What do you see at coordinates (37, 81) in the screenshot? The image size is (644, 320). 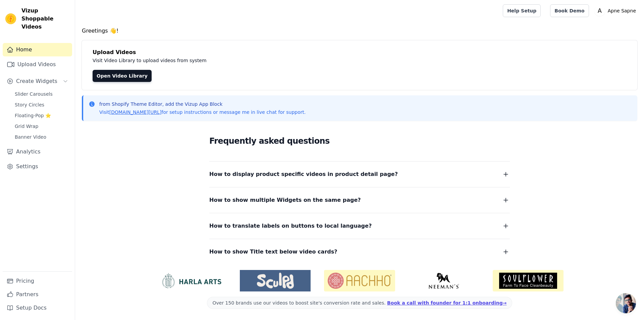 I see `span: Create Widgets` at bounding box center [37, 81].